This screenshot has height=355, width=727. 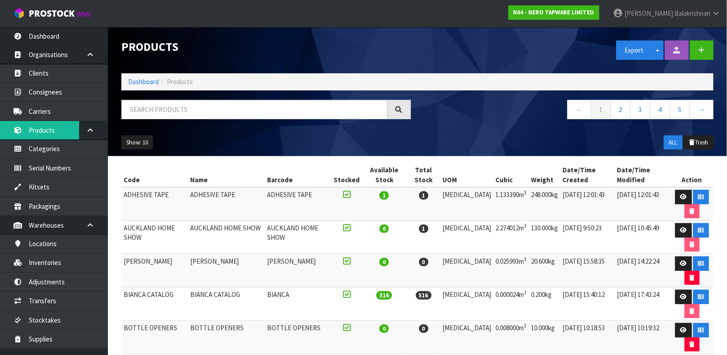 What do you see at coordinates (673, 142) in the screenshot?
I see `button: ALL` at bounding box center [673, 142].